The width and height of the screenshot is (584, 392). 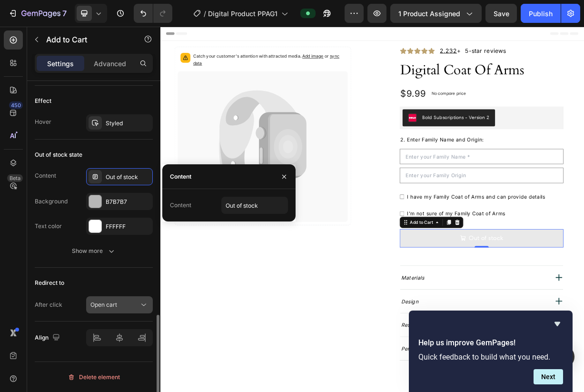 I want to click on span: Save, so click(x=501, y=13).